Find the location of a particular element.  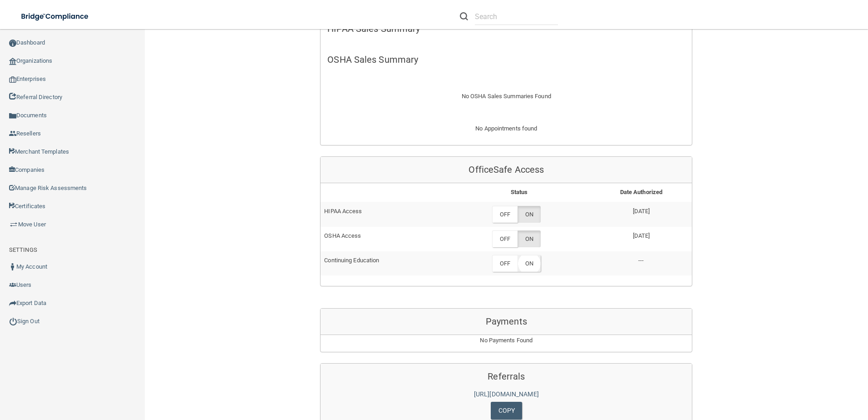

img: organization-icon.f8decf85.png is located at coordinates (13, 61).